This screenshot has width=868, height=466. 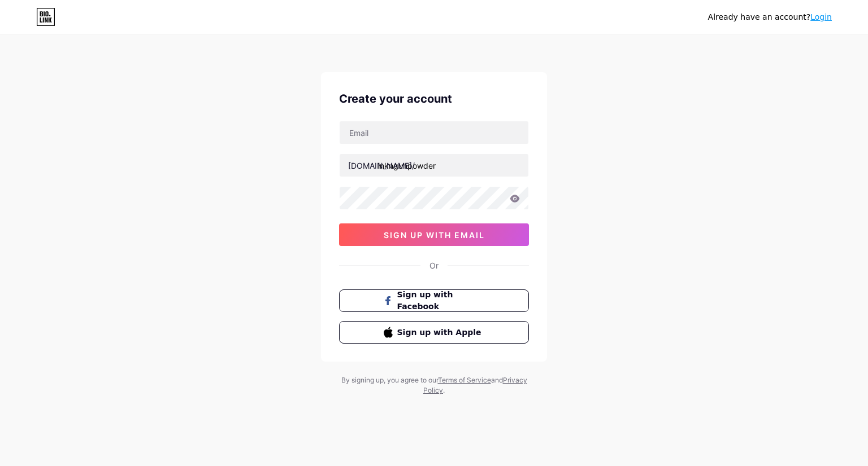 What do you see at coordinates (820, 17) in the screenshot?
I see `a: Login` at bounding box center [820, 17].